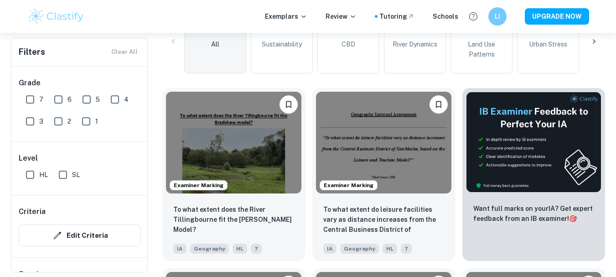  What do you see at coordinates (415, 44) in the screenshot?
I see `span: River Dynamics` at bounding box center [415, 44].